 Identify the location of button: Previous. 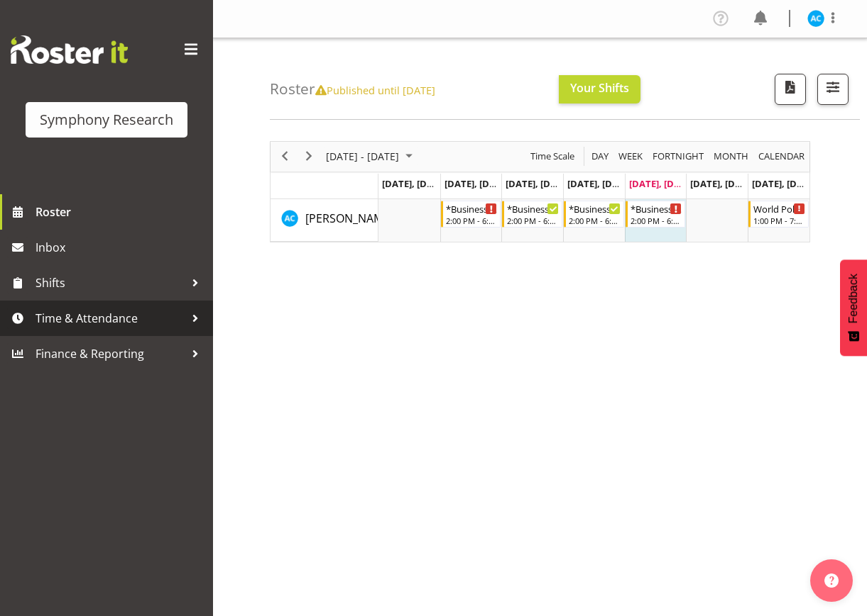
(285, 156).